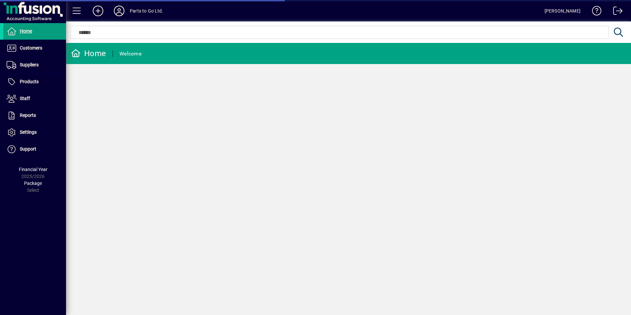 This screenshot has width=631, height=315. What do you see at coordinates (29, 65) in the screenshot?
I see `span: Suppliers` at bounding box center [29, 65].